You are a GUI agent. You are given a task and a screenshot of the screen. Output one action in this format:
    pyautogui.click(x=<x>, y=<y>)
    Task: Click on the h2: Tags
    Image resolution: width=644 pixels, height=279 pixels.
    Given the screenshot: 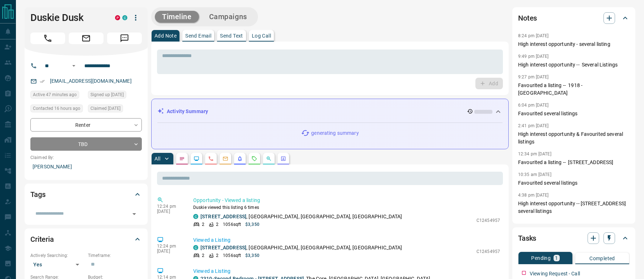 What is the action you would take?
    pyautogui.click(x=38, y=194)
    